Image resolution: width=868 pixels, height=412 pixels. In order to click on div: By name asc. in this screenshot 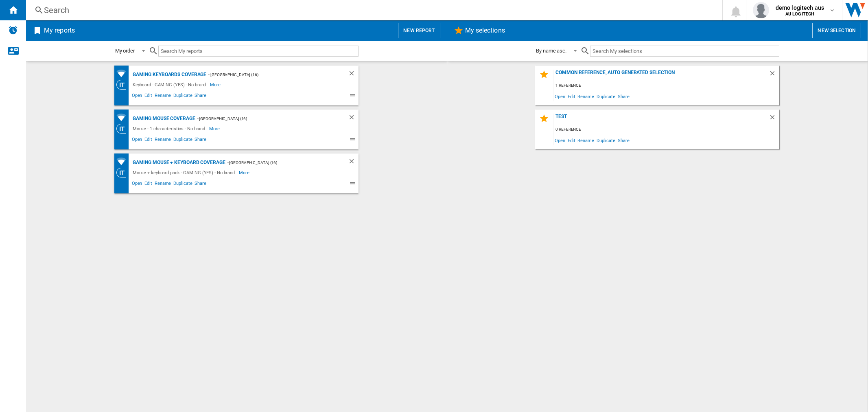, I will do `click(551, 50)`.